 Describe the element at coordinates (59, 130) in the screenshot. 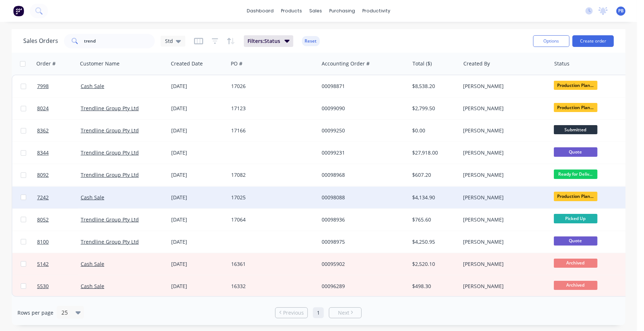

I see `a: 8362` at that location.